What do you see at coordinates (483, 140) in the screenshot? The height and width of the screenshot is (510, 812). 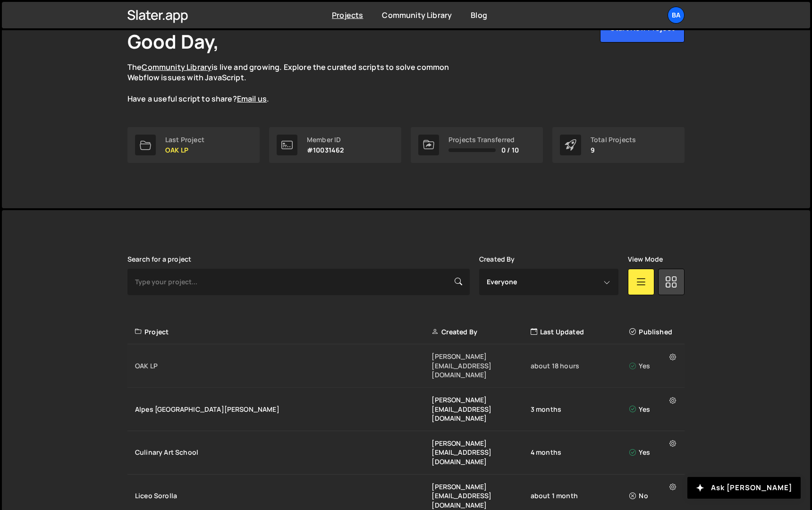 I see `div: Projects Transferred` at bounding box center [483, 140].